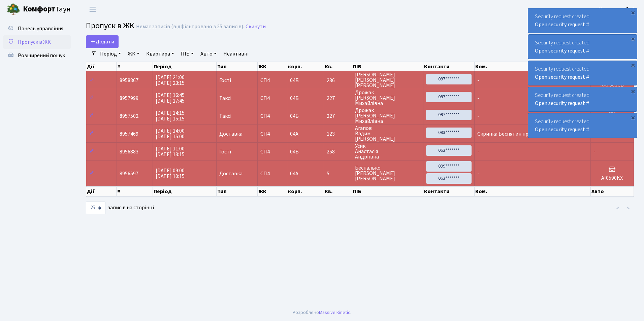  What do you see at coordinates (255, 27) in the screenshot?
I see `a: Скинути` at bounding box center [255, 27].